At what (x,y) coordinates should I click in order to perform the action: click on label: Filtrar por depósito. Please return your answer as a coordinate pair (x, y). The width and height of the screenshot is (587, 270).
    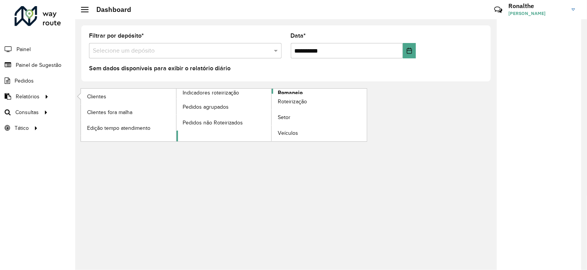
    Looking at the image, I should click on (116, 36).